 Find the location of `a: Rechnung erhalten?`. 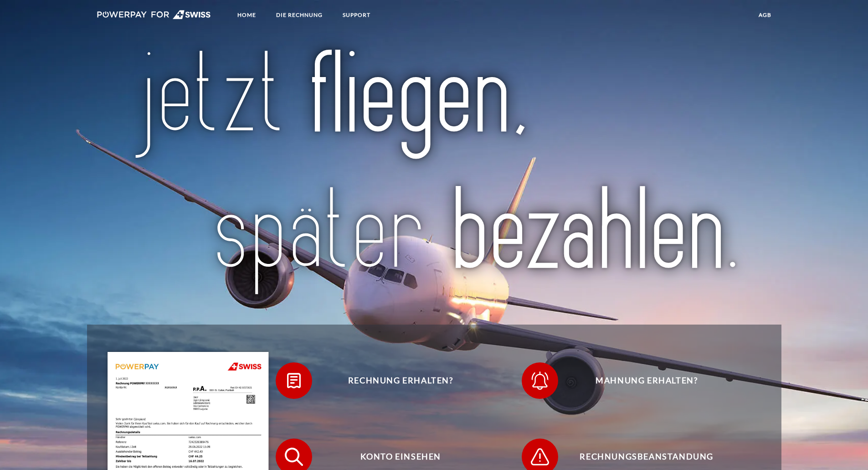

a: Rechnung erhalten? is located at coordinates (394, 381).